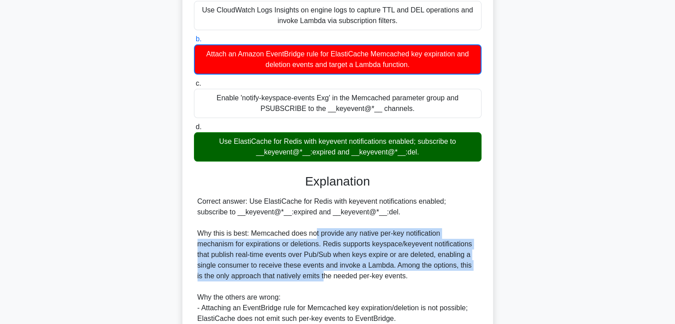 This screenshot has height=324, width=675. I want to click on span: c., so click(198, 83).